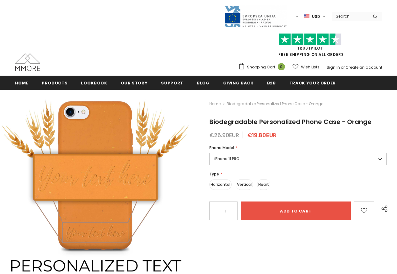 The height and width of the screenshot is (274, 397). Describe the element at coordinates (363, 67) in the screenshot. I see `a: Create an account` at that location.